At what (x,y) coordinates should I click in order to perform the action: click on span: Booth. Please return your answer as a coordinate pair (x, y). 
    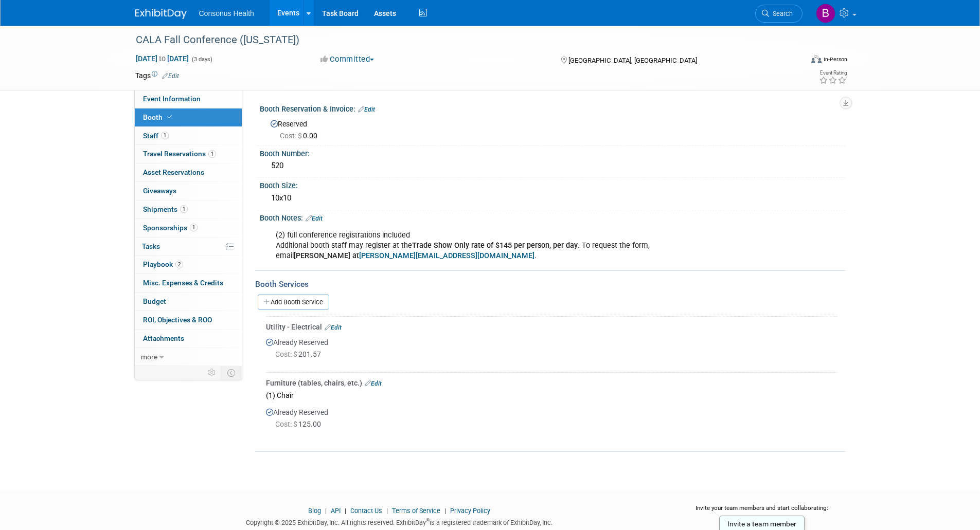
    Looking at the image, I should click on (158, 117).